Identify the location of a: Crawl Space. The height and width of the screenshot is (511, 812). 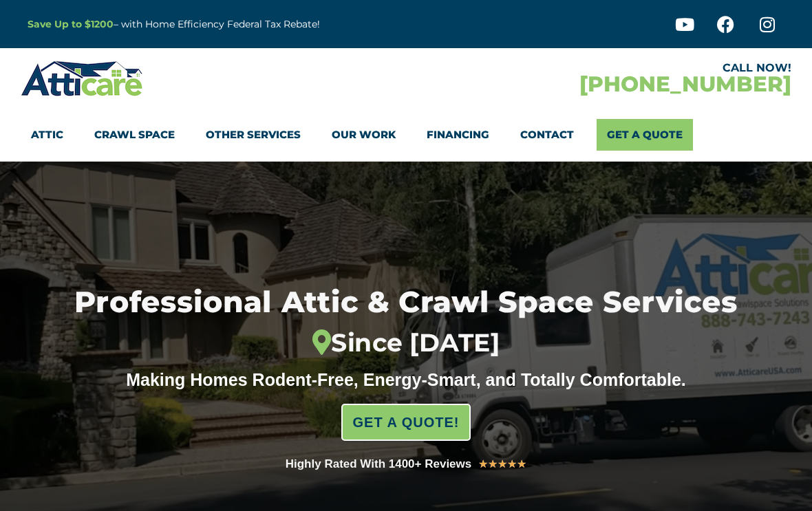
(135, 135).